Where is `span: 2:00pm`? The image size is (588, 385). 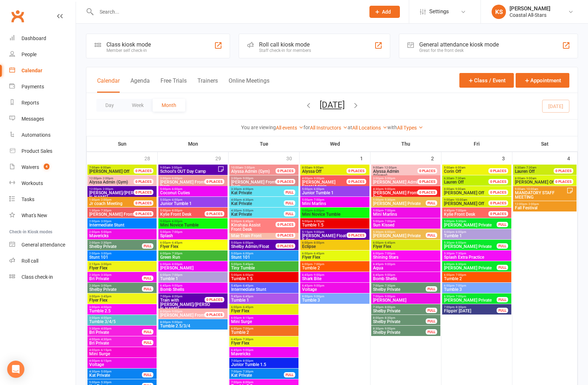
span: 2:00pm is located at coordinates (115, 243).